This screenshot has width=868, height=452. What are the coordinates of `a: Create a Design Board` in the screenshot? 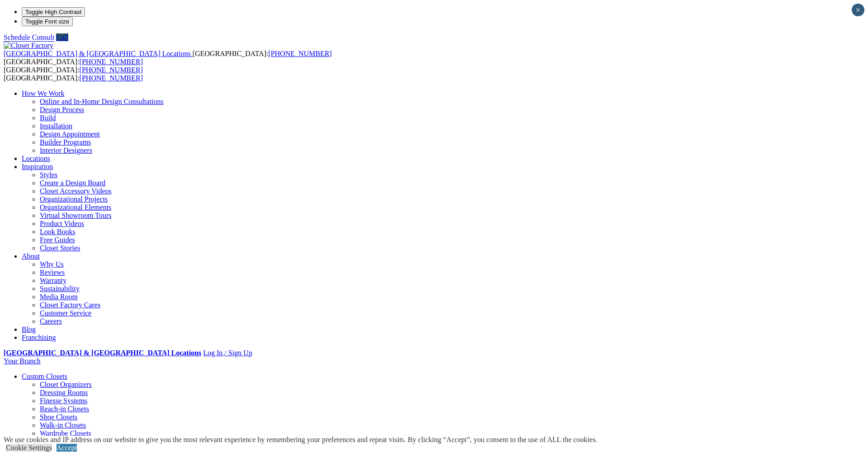 It's located at (72, 182).